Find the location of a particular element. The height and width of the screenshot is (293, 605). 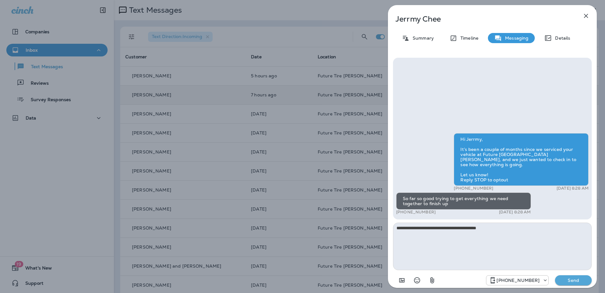

button: Send is located at coordinates (574, 280).